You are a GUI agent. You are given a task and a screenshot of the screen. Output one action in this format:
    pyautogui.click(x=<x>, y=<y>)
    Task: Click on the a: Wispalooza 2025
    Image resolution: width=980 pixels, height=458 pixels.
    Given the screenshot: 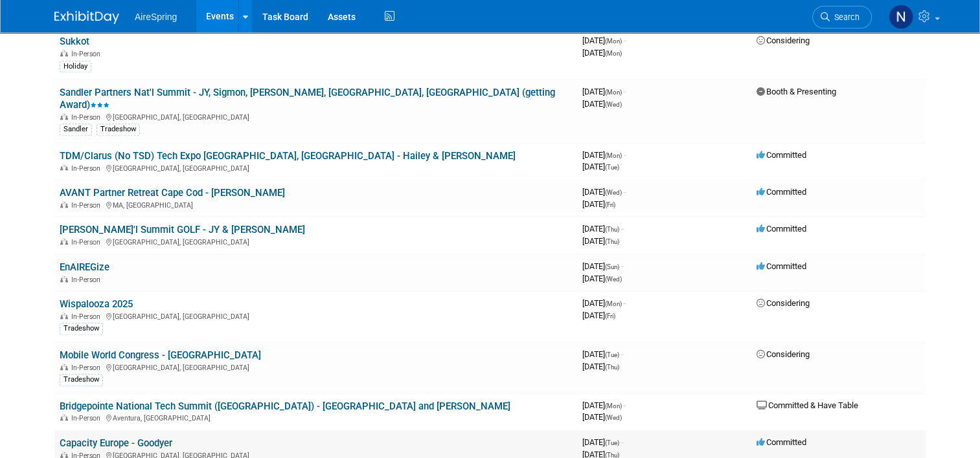 What is the action you would take?
    pyautogui.click(x=95, y=304)
    